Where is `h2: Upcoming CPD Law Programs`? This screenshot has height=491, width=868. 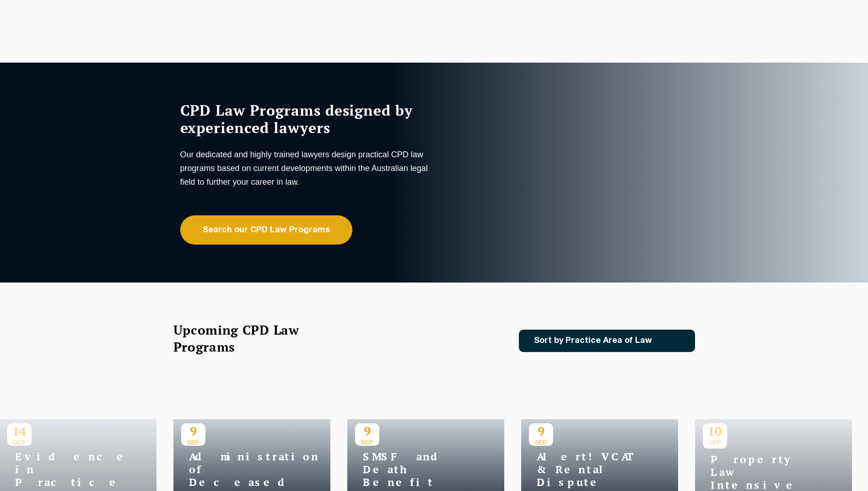
h2: Upcoming CPD Law Programs is located at coordinates (247, 339).